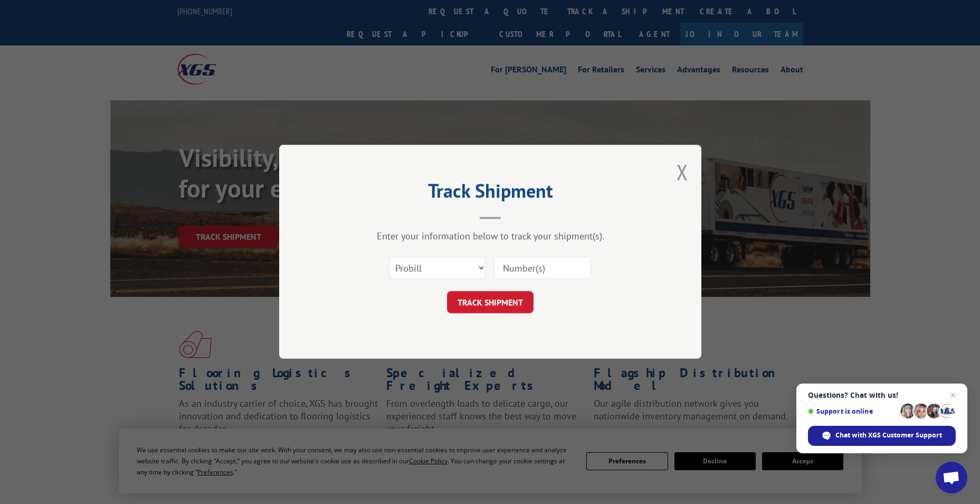 The image size is (980, 504). I want to click on button: TRACK SHIPMENT, so click(491, 303).